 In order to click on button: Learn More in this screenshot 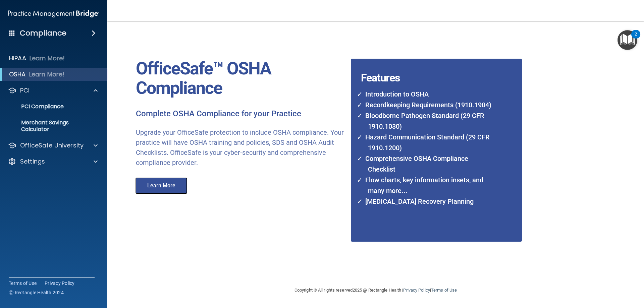, I will do `click(161, 186)`.